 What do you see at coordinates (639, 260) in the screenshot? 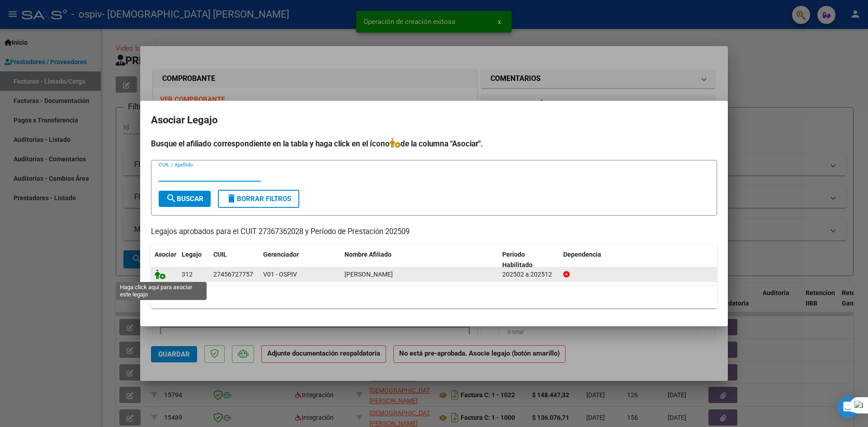
I see `datatable-header-cell: Dependencia` at bounding box center [639, 260].